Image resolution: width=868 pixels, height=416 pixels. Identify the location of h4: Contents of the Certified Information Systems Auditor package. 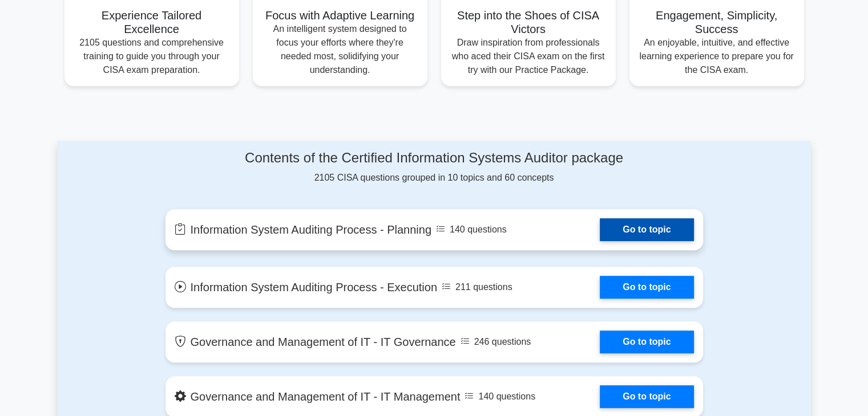
(434, 158).